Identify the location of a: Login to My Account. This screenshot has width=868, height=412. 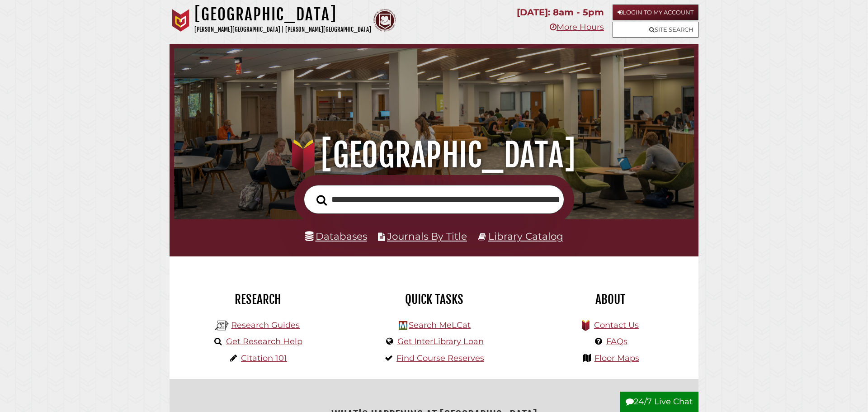
(655, 12).